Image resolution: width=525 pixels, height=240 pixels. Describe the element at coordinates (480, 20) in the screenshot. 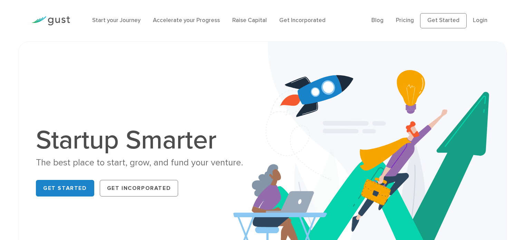

I see `a: Login` at that location.